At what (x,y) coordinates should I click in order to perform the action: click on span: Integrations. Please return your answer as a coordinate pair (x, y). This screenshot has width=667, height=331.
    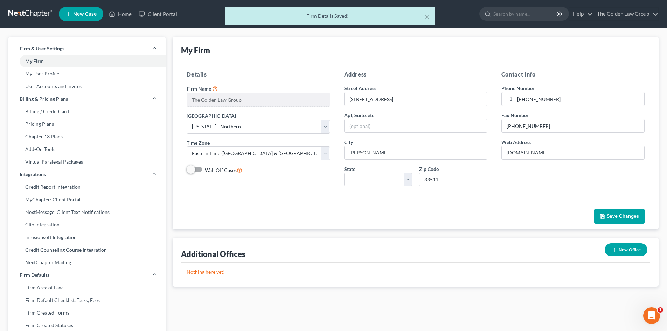
    Looking at the image, I should click on (33, 175).